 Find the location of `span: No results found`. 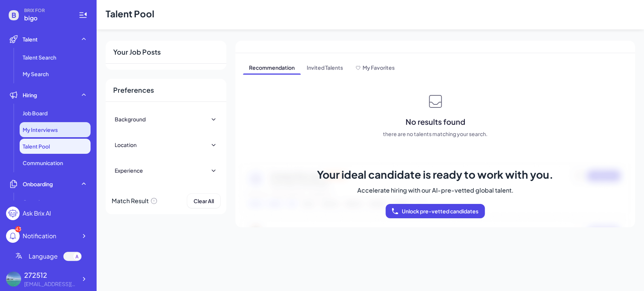

span: No results found is located at coordinates (435, 122).